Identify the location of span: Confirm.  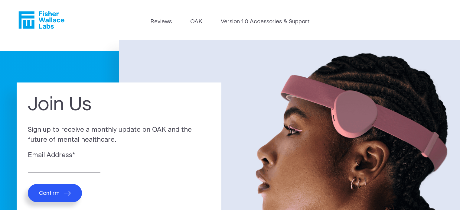
(49, 193).